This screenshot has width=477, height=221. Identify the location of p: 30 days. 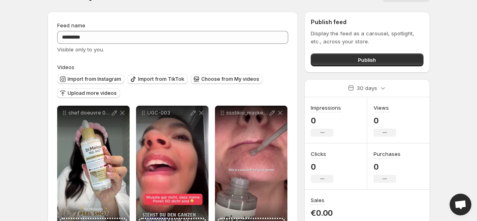
(367, 88).